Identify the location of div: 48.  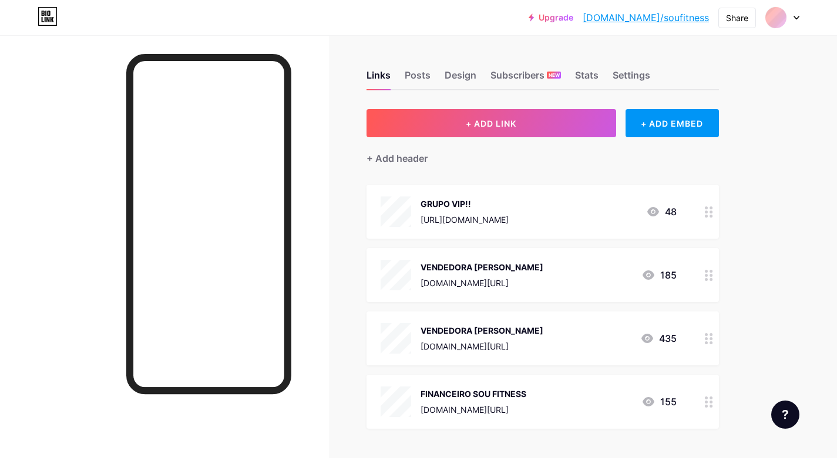
(661, 212).